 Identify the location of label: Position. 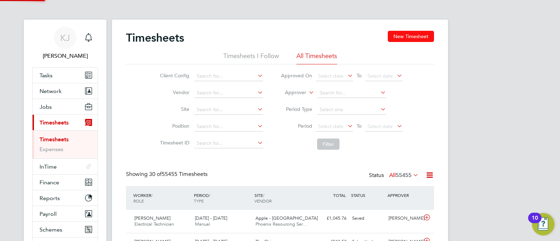
(174, 126).